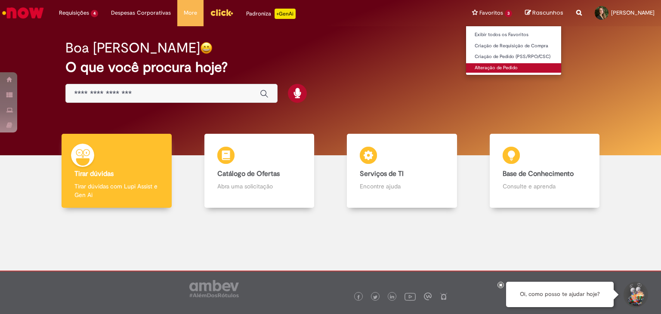 The width and height of the screenshot is (661, 314). I want to click on a: Tirar dúvidas Tirar dúvidas com Lupi Assist e Gen Ai, so click(117, 171).